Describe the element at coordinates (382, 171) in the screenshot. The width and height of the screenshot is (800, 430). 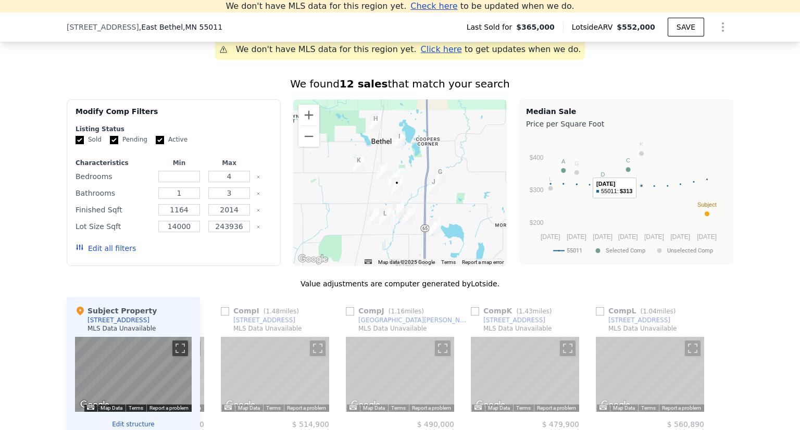
I see `div: 22716 3rd St NE` at that location.